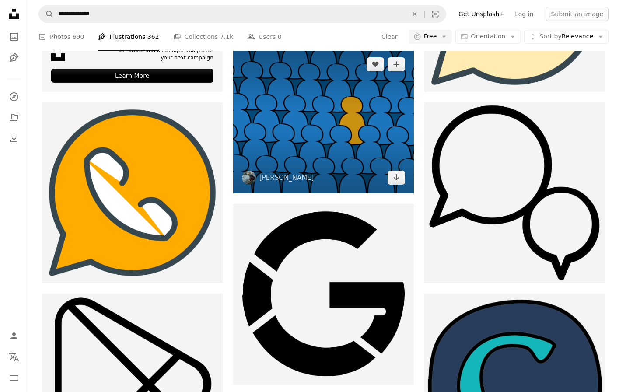 This screenshot has width=619, height=392. I want to click on button: Submit an image, so click(577, 14).